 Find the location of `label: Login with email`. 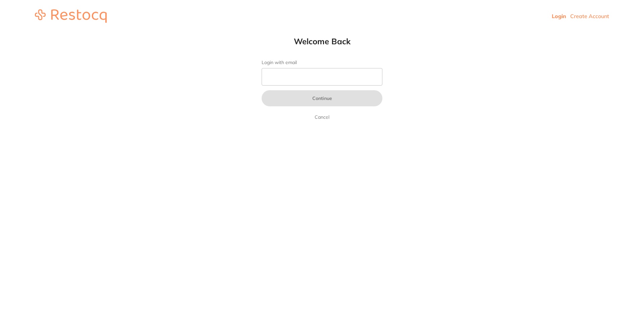

label: Login with email is located at coordinates (322, 62).